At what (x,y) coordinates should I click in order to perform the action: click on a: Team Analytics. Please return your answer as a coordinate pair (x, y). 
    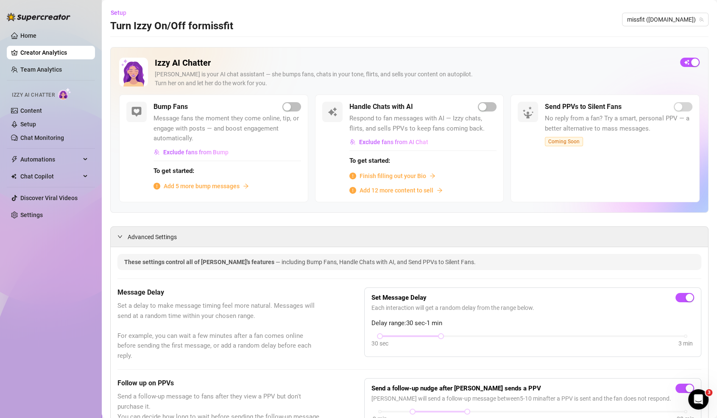
    Looking at the image, I should click on (41, 70).